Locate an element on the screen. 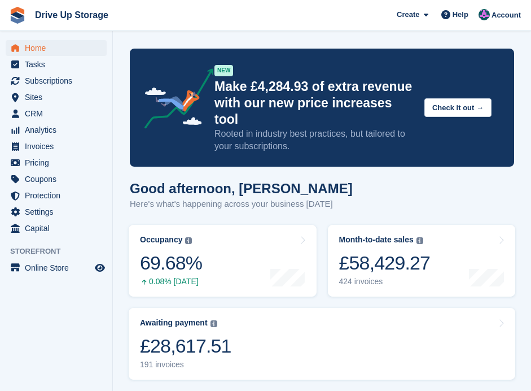 This screenshot has height=391, width=531. img: stora-icon-8386f47178a22dfd0bd8f6a31ec36ba5ce8667c1dd55bd0f319d3a0aa187defe.svg is located at coordinates (18, 15).